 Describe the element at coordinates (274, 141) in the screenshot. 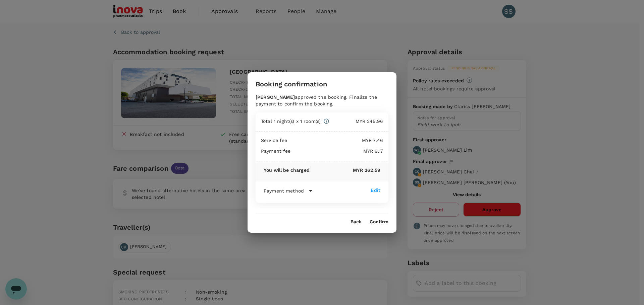

I see `p: Service fee` at that location.